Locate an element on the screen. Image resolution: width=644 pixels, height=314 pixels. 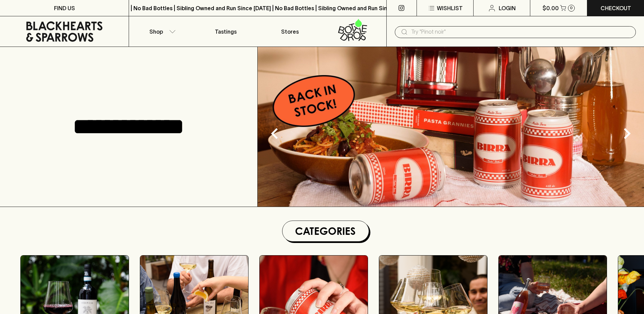
input: Try "Pinot noir" is located at coordinates (521, 32).